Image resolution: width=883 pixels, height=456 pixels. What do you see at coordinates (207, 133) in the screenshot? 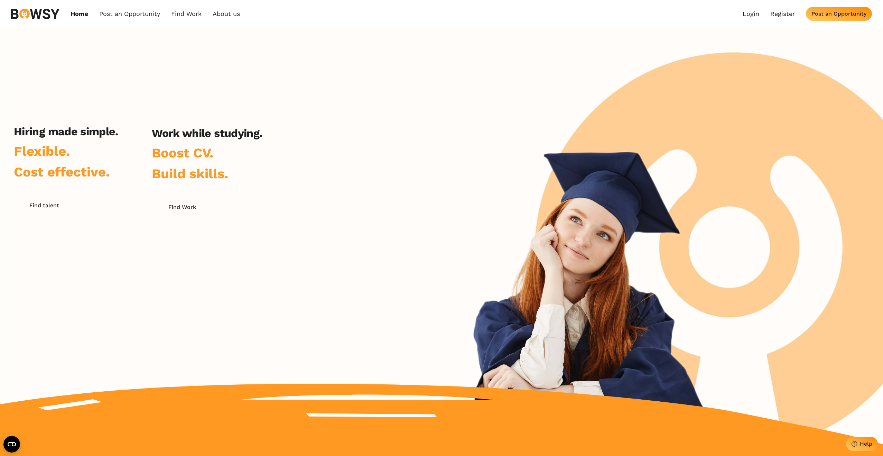
I see `h2: Work while studying.` at bounding box center [207, 133].